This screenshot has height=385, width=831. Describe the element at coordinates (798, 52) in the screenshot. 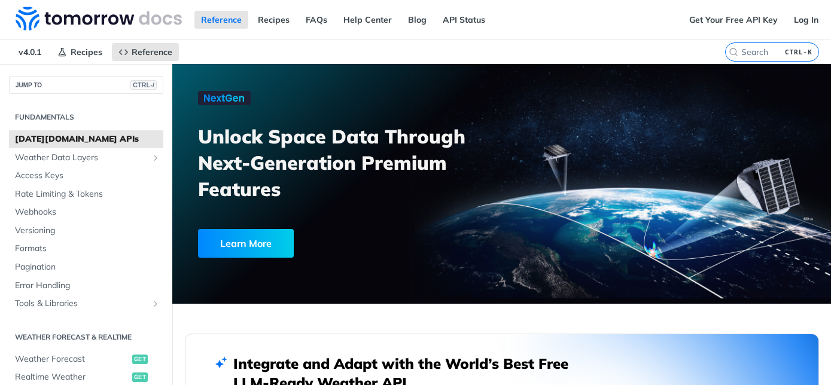

I see `kbd: CTRL-K` at that location.